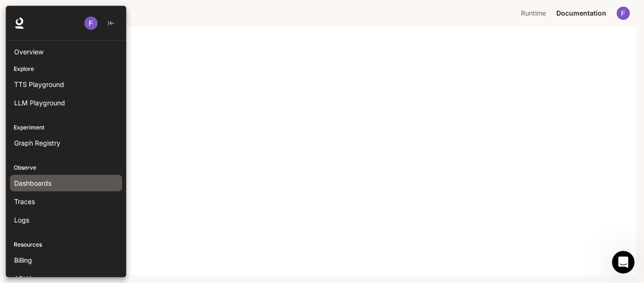 The height and width of the screenshot is (283, 644). Describe the element at coordinates (29, 51) in the screenshot. I see `span: Overview` at that location.